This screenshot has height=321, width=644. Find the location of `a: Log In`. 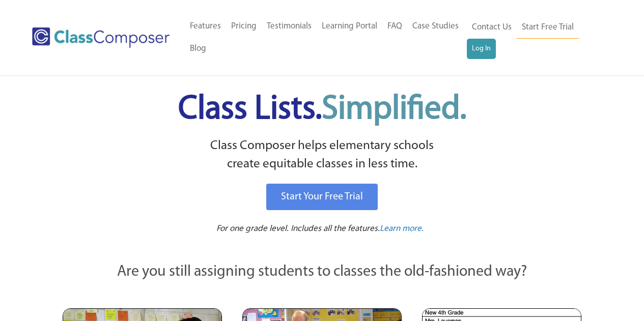

a: Log In is located at coordinates (481, 49).